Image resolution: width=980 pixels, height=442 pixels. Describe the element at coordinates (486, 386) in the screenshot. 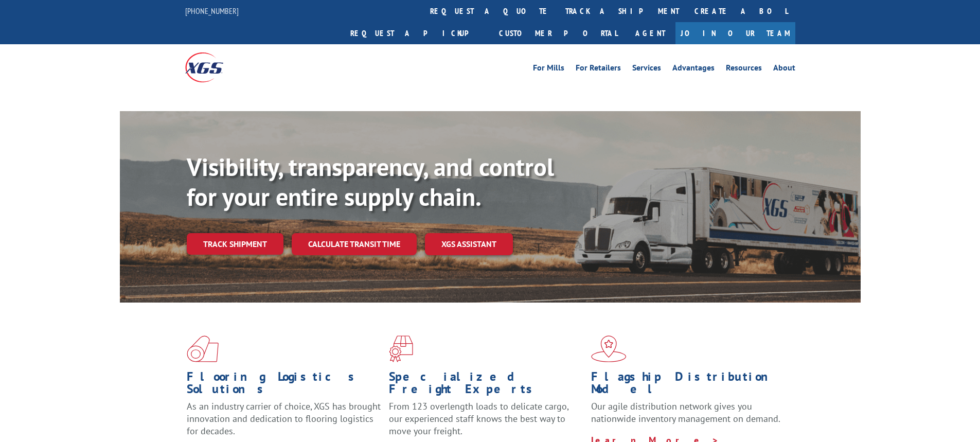

I see `h1: Specialized Freight Experts` at that location.